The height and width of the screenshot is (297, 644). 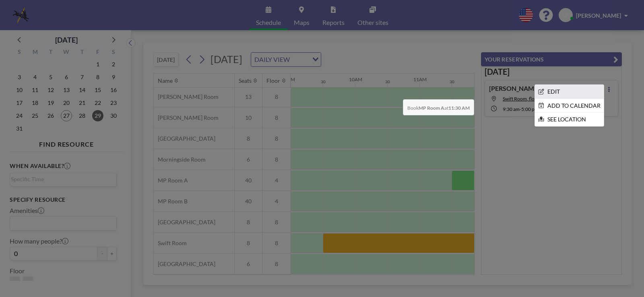 What do you see at coordinates (459, 108) in the screenshot?
I see `b: 11:30 AM` at bounding box center [459, 108].